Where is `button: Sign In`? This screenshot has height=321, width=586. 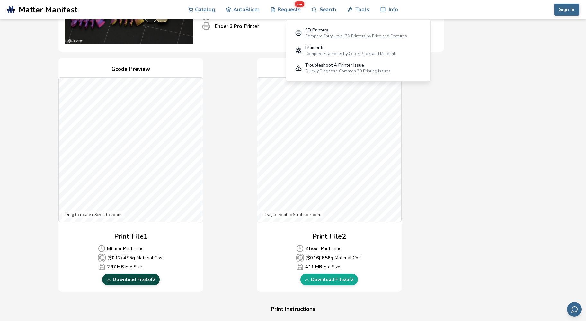
button: Sign In is located at coordinates (566, 10).